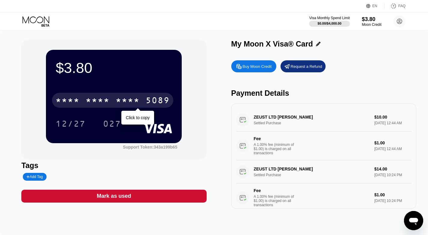 The width and height of the screenshot is (428, 235). What do you see at coordinates (114, 196) in the screenshot?
I see `div: Mark as used` at bounding box center [114, 196].